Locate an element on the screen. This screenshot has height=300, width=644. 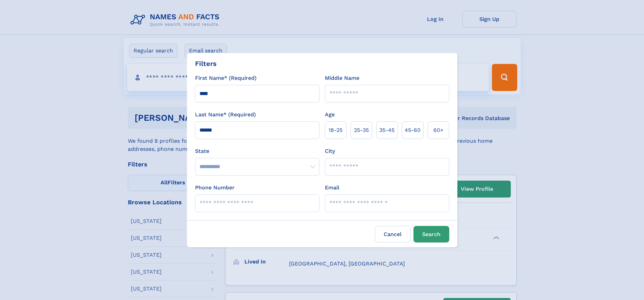
label: Last Name* (Required) is located at coordinates (226, 115).